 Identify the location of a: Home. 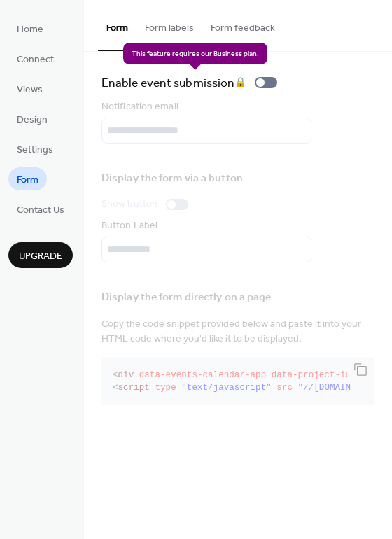
(30, 28).